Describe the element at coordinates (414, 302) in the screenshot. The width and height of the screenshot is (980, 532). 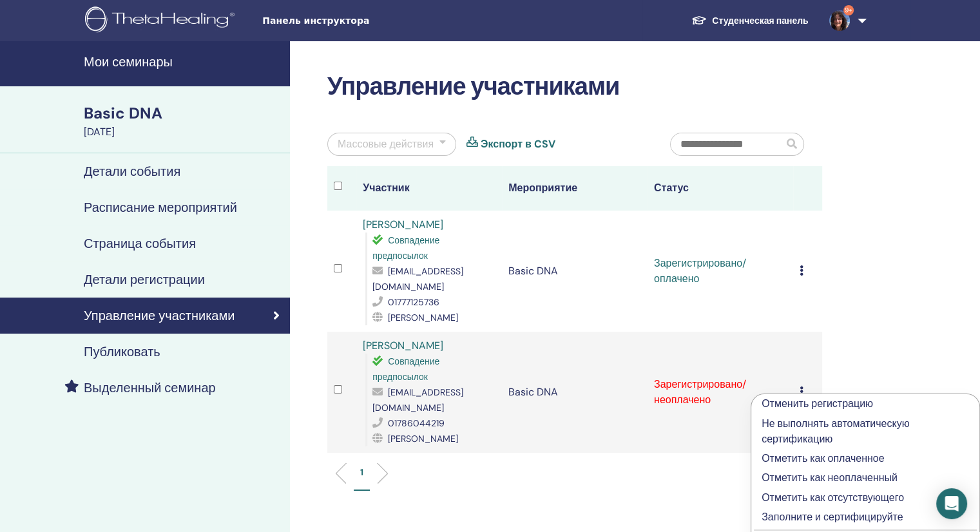
I see `span: 01777125736` at that location.